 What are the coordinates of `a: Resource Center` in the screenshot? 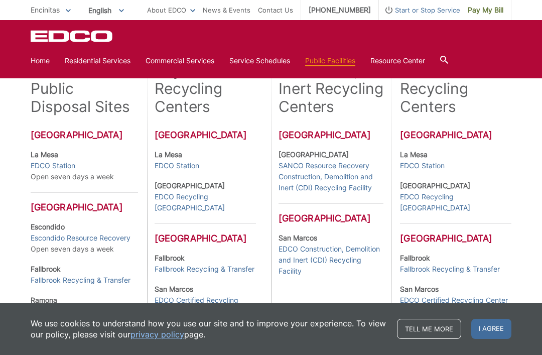 It's located at (397, 61).